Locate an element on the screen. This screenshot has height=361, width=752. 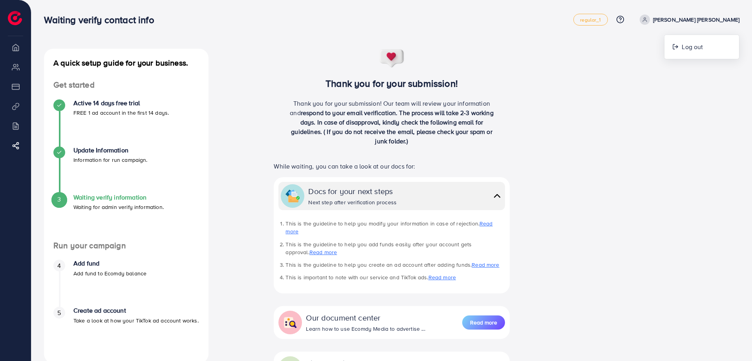
li: Waiting verify information is located at coordinates (126, 217).